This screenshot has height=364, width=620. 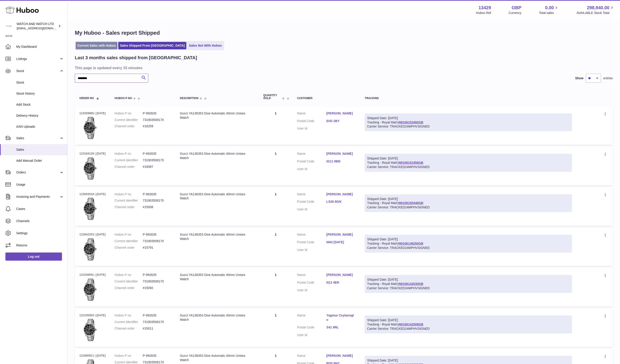 What do you see at coordinates (157, 207) in the screenshot?
I see `dd: #15938` at bounding box center [157, 207].